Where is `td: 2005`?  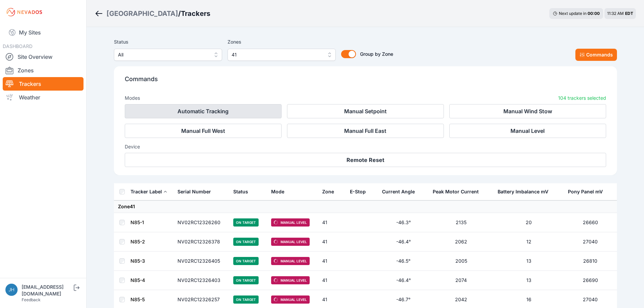
td: 2005 is located at coordinates (462, 260).